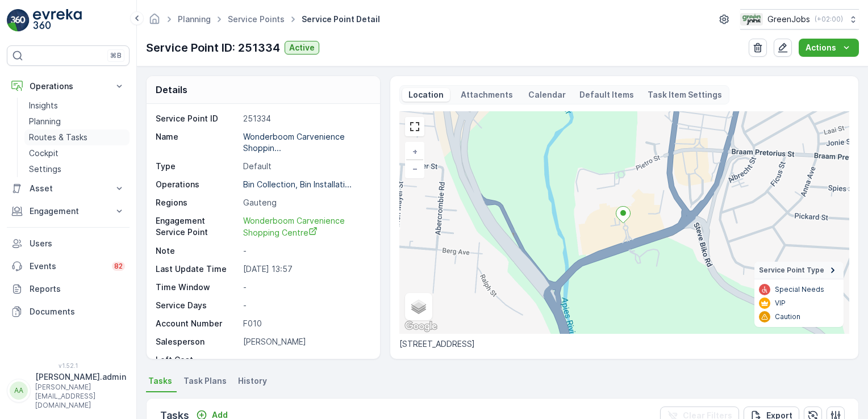 The image size is (868, 419). I want to click on img: Google, so click(421, 327).